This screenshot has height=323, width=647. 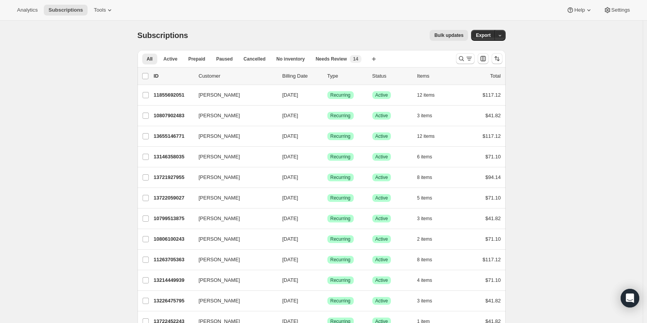 I want to click on span: Needs Review, so click(x=331, y=59).